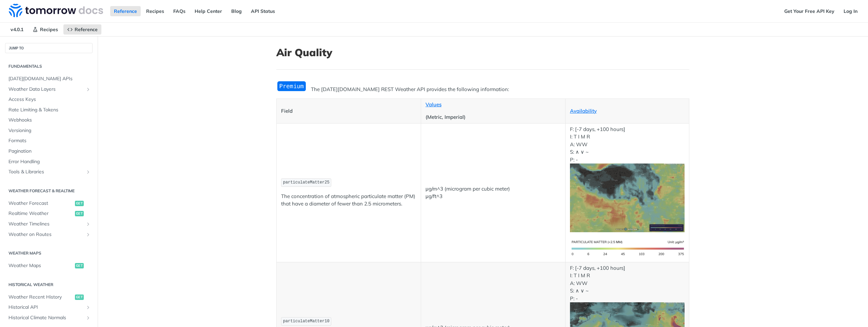 The height and width of the screenshot is (327, 868). I want to click on a: Values, so click(433, 104).